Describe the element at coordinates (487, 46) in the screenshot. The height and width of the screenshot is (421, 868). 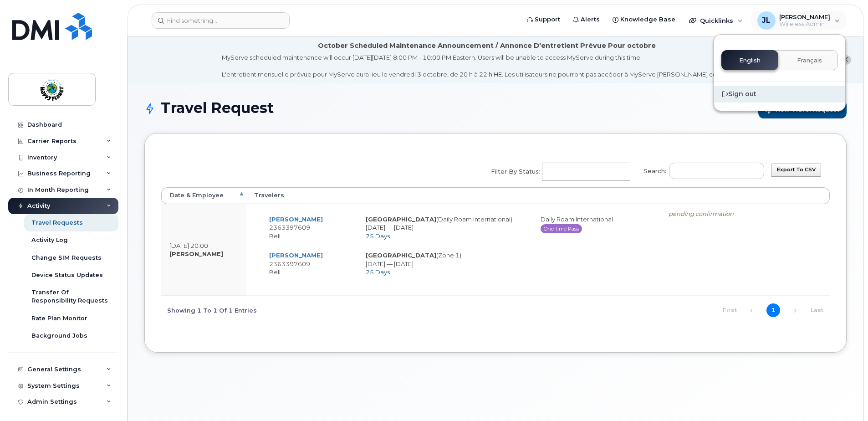
I see `div: October Scheduled Maintenance Announcement / Annonce D'entretient Prévue Pour octobre` at that location.